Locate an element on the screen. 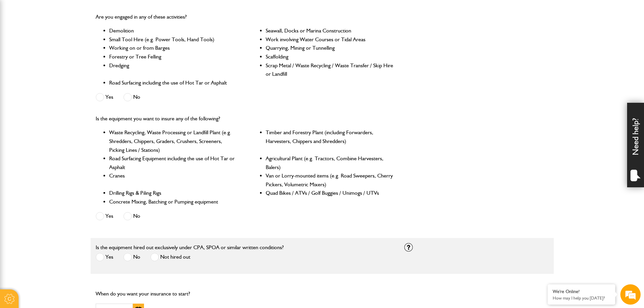  label: Not hired out is located at coordinates (170, 257).